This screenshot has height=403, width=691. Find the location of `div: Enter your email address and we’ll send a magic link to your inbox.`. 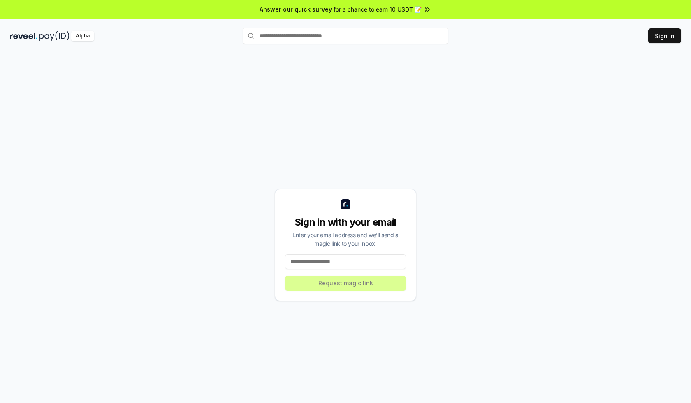

div: Enter your email address and we’ll send a magic link to your inbox. is located at coordinates (345, 239).